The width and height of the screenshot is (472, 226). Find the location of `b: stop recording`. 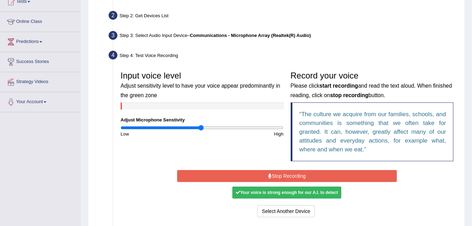

b: stop recording is located at coordinates (349, 95).